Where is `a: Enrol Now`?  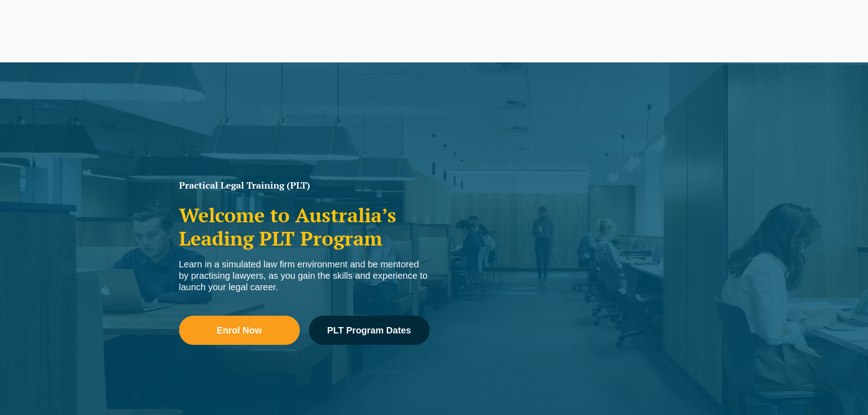
a: Enrol Now is located at coordinates (240, 330).